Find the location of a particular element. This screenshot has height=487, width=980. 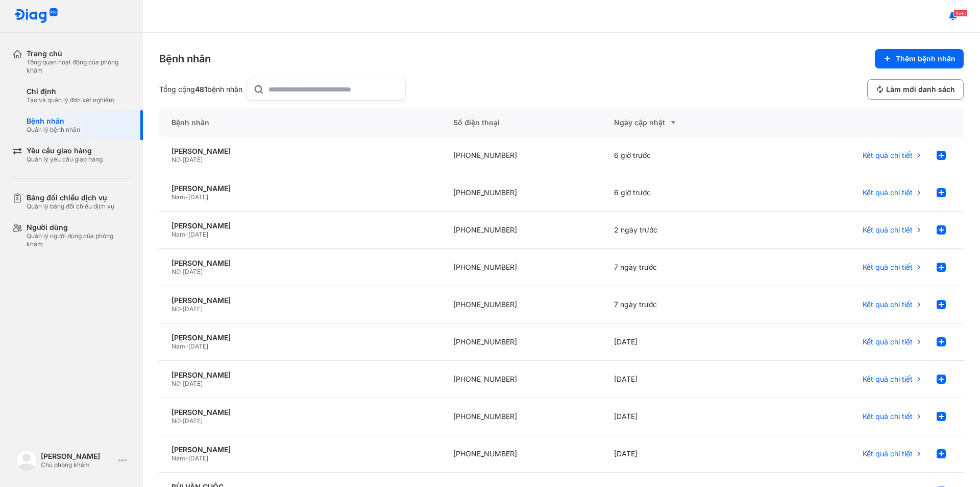

div: Số điện thoại is located at coordinates (521, 123).